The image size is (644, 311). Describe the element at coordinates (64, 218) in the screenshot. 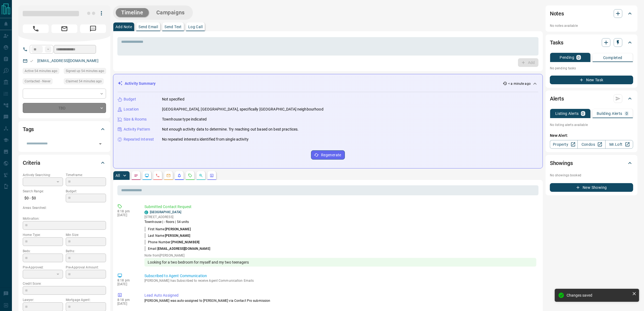

I see `p: Motivation:` at that location.